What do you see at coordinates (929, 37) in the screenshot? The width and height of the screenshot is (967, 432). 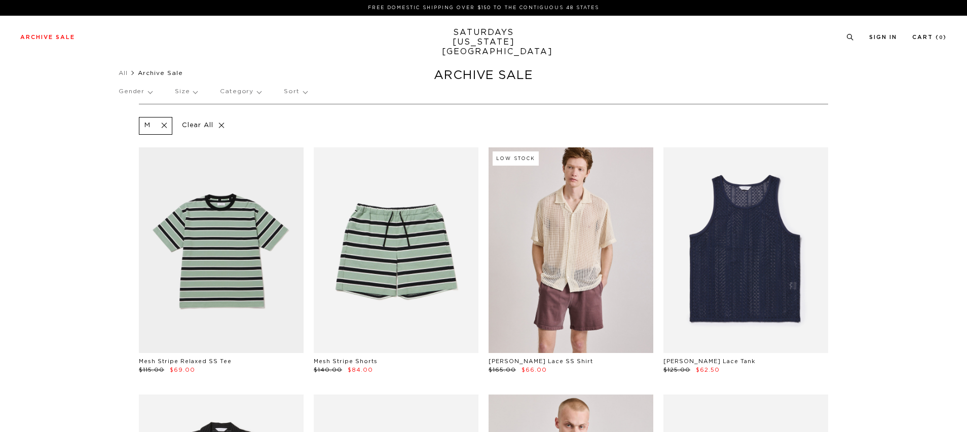 I see `a: Cart (0)` at bounding box center [929, 37].